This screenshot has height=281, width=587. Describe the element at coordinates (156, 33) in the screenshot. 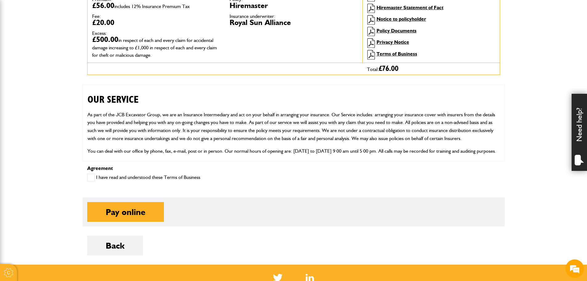

I see `dt: Excess:` at that location.